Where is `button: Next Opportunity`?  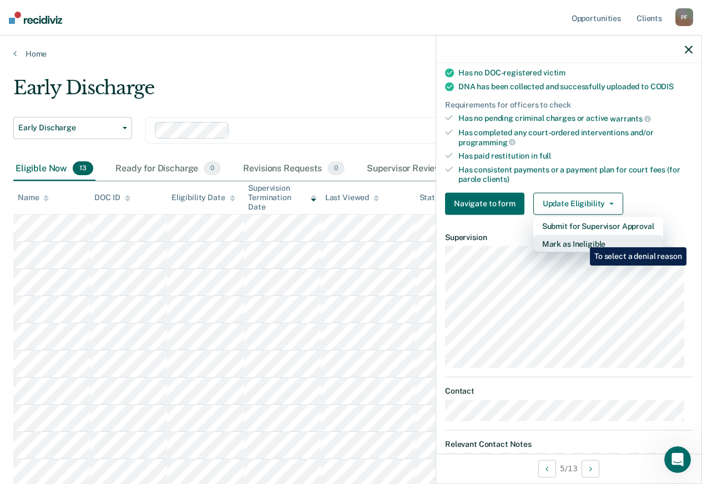
button: Next Opportunity is located at coordinates (590, 469).